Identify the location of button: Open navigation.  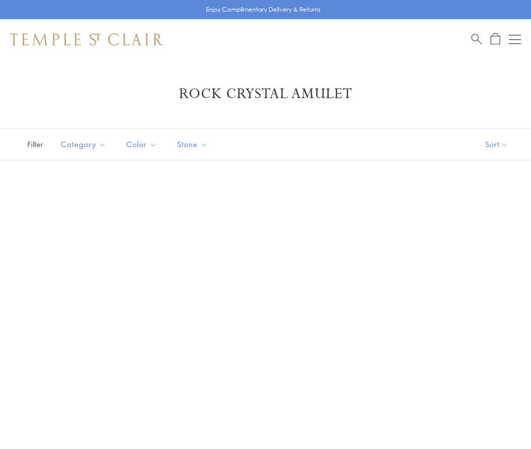
(515, 39).